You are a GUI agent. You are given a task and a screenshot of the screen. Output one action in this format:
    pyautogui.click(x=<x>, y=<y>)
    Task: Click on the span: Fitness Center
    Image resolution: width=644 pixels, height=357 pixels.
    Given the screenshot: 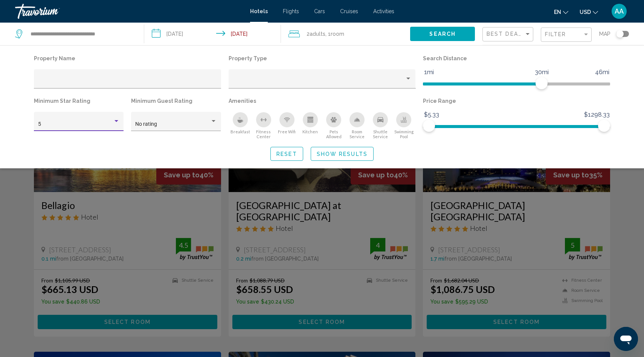 What is the action you would take?
    pyautogui.click(x=263, y=134)
    